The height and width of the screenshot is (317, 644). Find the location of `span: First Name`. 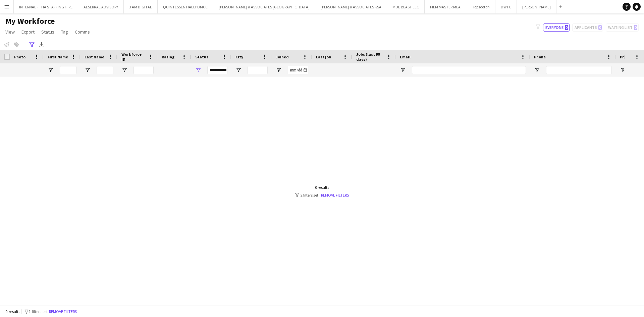

span: First Name is located at coordinates (58, 57).